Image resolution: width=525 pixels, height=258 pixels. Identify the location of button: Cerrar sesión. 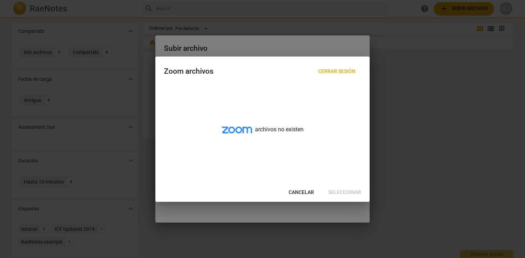
(337, 71).